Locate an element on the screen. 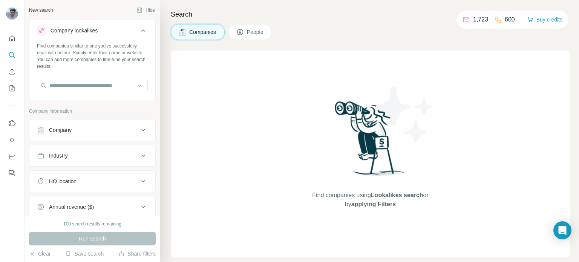 The image size is (579, 262). button: Save search is located at coordinates (85, 254).